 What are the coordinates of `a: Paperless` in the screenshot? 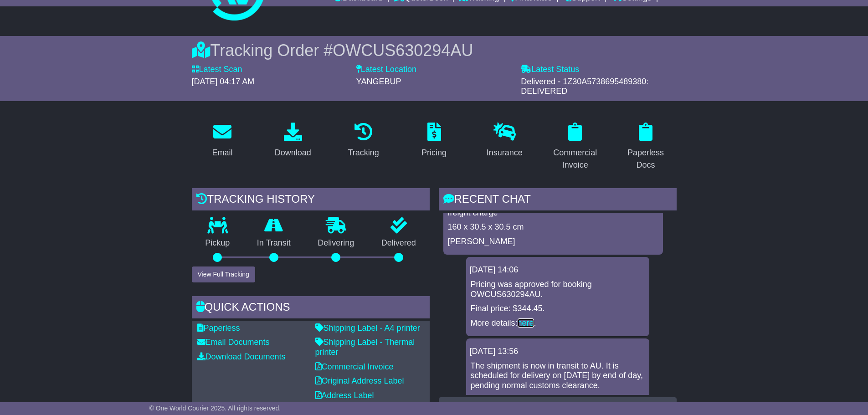 It's located at (219, 328).